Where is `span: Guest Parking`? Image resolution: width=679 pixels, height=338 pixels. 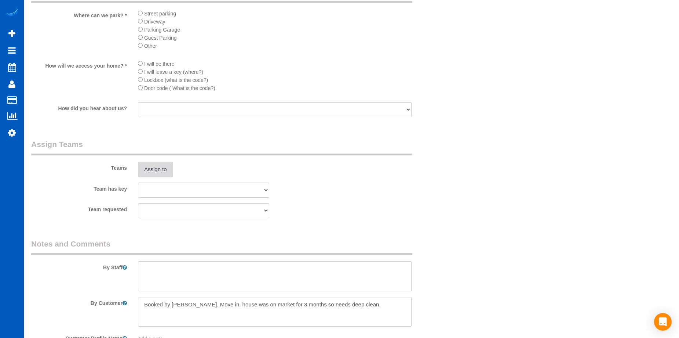
span: Guest Parking is located at coordinates (160, 38).